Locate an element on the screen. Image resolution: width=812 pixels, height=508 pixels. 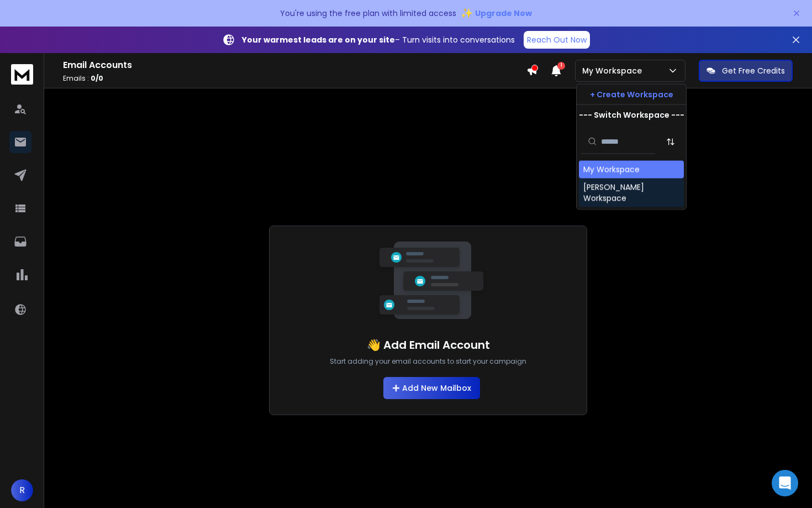
p: – Turn visits into conversations is located at coordinates (379, 40).